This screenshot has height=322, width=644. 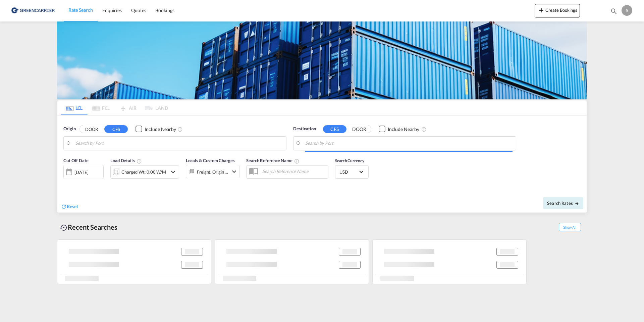 What do you see at coordinates (210, 161) in the screenshot?
I see `span: Locals & Custom Charges` at bounding box center [210, 161].